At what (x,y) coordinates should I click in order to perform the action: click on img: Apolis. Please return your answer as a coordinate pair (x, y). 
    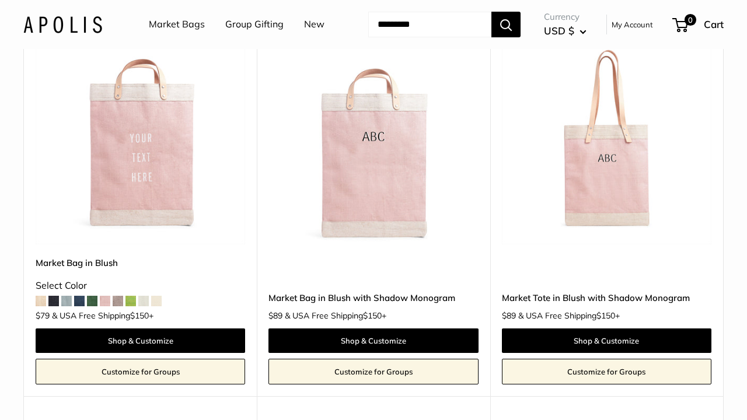
    Looking at the image, I should click on (62, 24).